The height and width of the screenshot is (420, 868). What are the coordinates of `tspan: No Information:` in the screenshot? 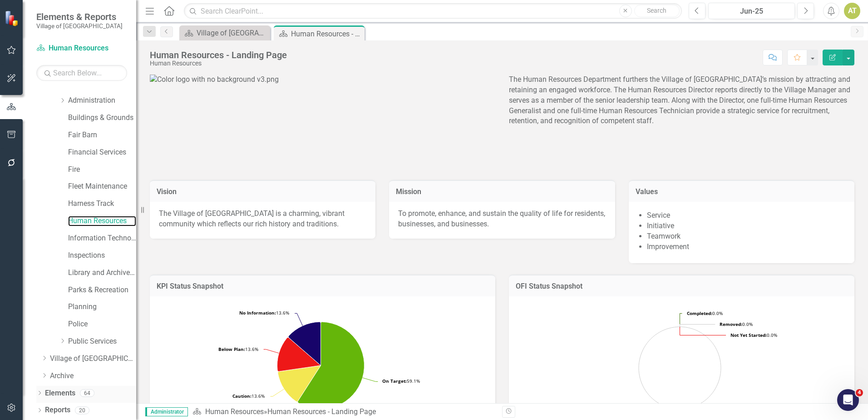 It's located at (257, 313).